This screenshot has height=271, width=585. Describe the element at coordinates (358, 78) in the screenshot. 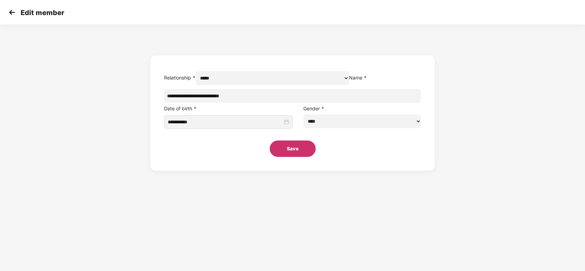

I see `label: Name *` at that location.